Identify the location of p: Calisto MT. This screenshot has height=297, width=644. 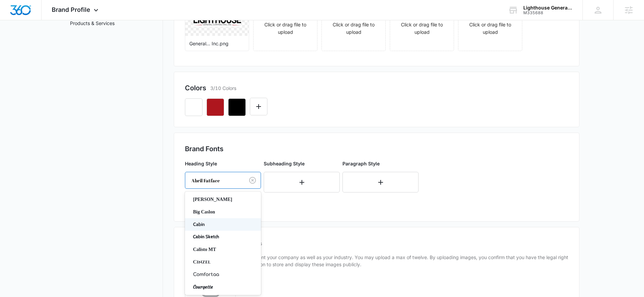
(222, 250).